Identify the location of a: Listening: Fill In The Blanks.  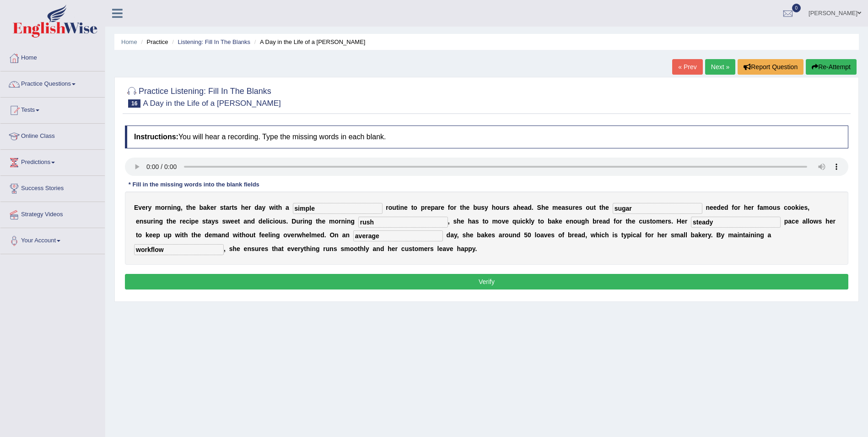
(214, 41).